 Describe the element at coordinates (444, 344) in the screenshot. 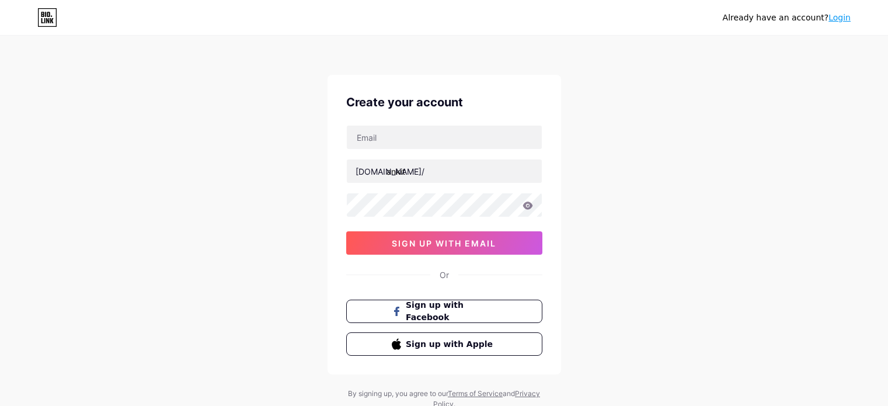

I see `button: Sign up with Apple` at that location.